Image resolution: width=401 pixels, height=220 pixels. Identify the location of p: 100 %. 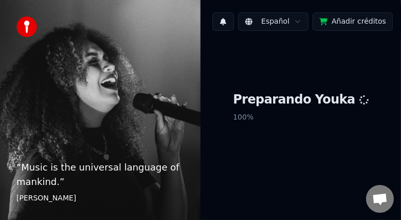
(301, 117).